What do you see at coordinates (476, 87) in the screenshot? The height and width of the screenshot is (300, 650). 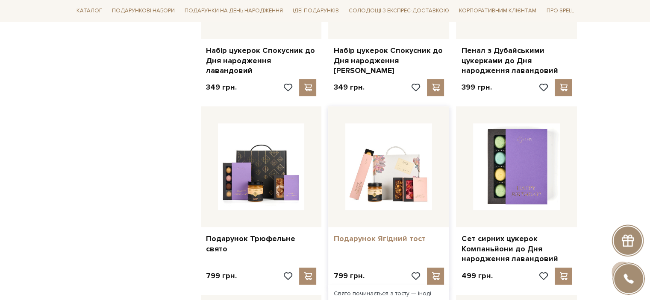 I see `p: 399 грн.` at bounding box center [476, 87].